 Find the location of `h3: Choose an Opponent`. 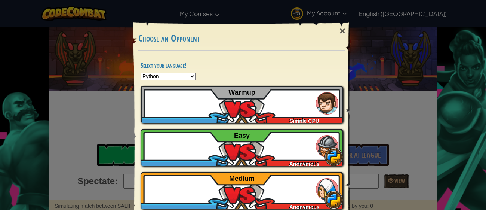

h3: Choose an Opponent is located at coordinates (242, 38).